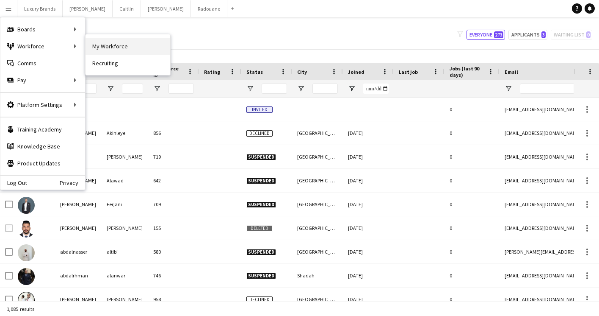 This screenshot has width=599, height=316. Describe the element at coordinates (125, 204) in the screenshot. I see `div: Ferjani` at that location.